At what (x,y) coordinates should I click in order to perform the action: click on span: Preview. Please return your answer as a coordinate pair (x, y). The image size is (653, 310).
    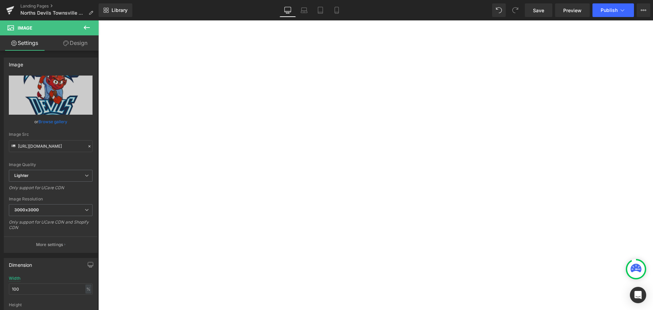
    Looking at the image, I should click on (572, 10).